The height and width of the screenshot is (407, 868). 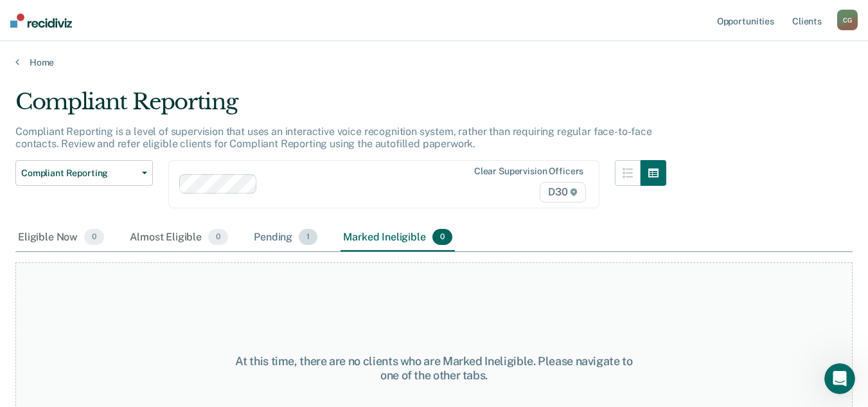 I want to click on a: Home, so click(x=434, y=62).